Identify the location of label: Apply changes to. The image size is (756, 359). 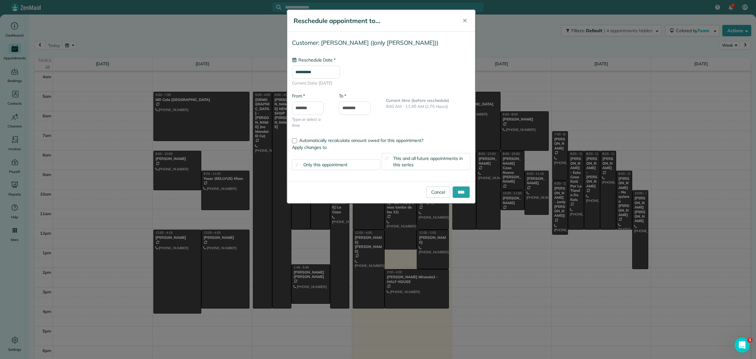
(381, 147).